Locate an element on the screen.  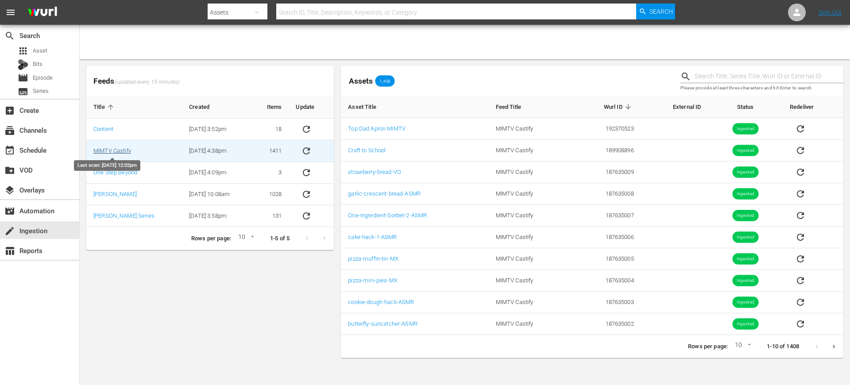
p: Please provide at least three characters and hit Enter to search is located at coordinates (762, 88).